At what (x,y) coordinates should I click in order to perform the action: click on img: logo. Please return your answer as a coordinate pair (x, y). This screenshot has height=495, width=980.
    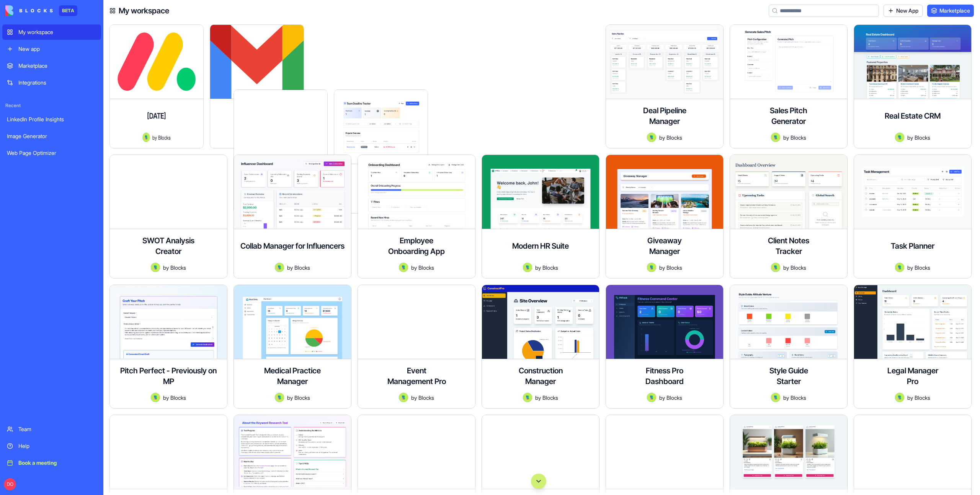
    Looking at the image, I should click on (29, 10).